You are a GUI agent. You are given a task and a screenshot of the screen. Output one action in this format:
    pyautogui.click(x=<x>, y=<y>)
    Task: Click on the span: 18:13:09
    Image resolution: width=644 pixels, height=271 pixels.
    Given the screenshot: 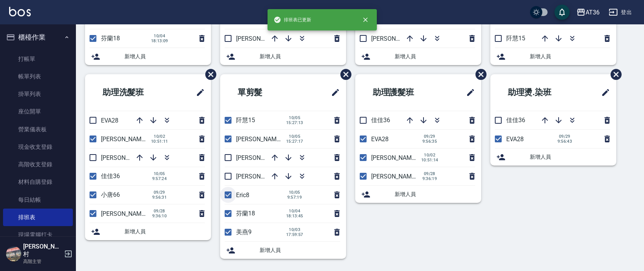 What is the action you would take?
    pyautogui.click(x=159, y=40)
    